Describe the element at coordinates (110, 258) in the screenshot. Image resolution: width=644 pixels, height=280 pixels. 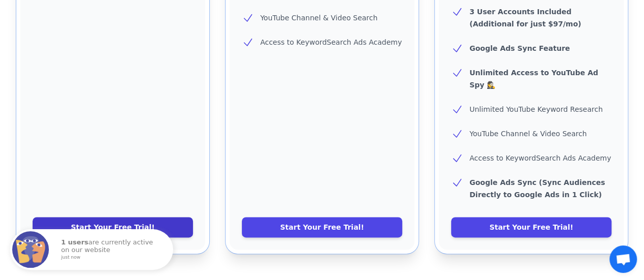
I see `small: just now` at that location.